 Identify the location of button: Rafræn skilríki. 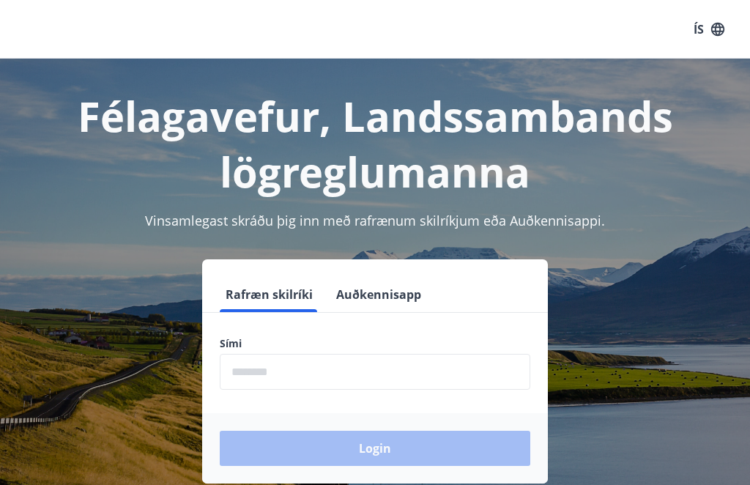
(269, 294).